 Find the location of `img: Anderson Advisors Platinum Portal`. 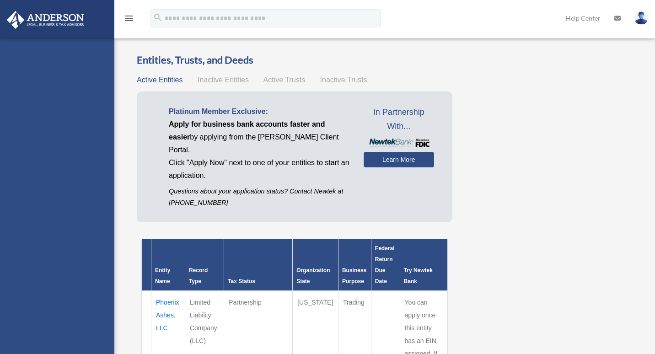

img: Anderson Advisors Platinum Portal is located at coordinates (45, 20).